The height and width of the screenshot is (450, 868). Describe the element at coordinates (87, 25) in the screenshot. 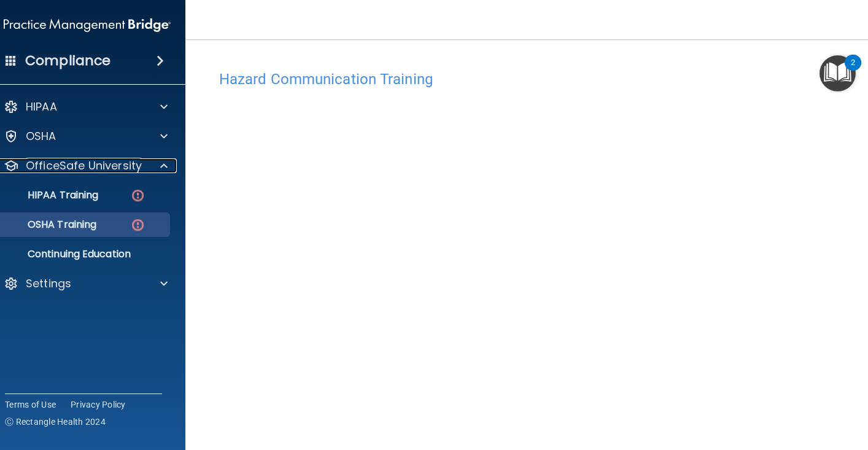

I see `img: PMB logo` at that location.